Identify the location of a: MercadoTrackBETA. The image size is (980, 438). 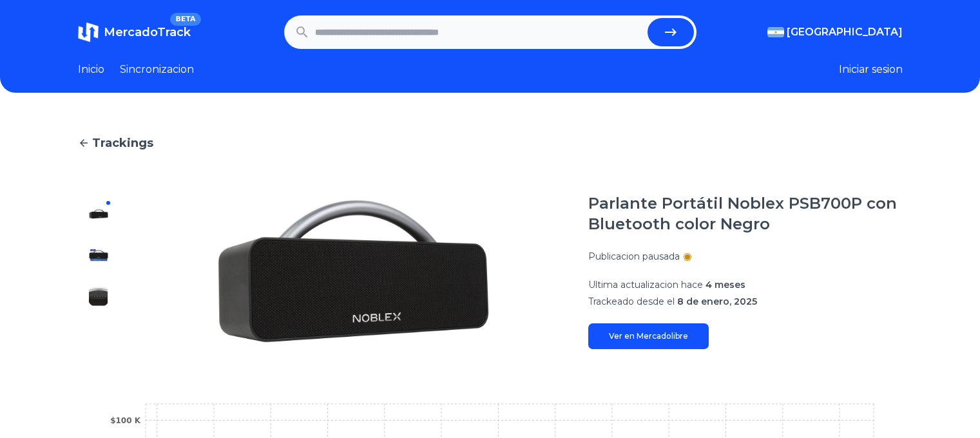
(134, 32).